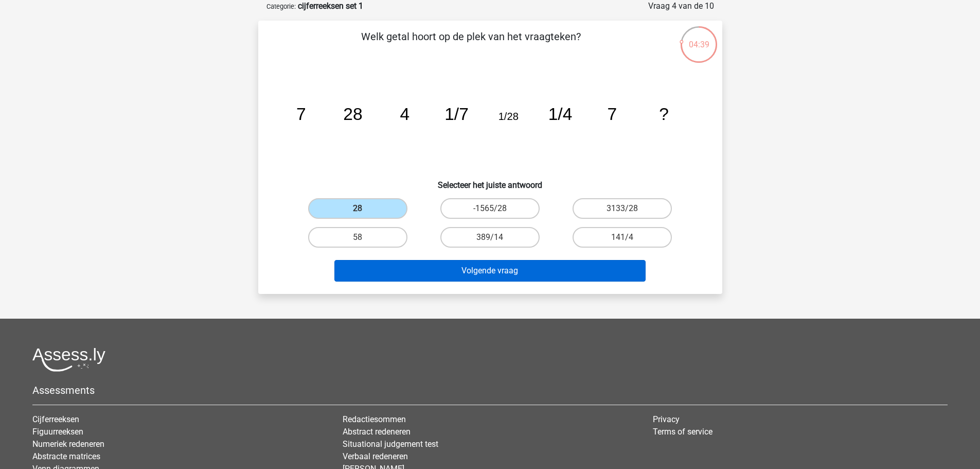 The image size is (980, 469). I want to click on a: Abstracte matrices, so click(66, 456).